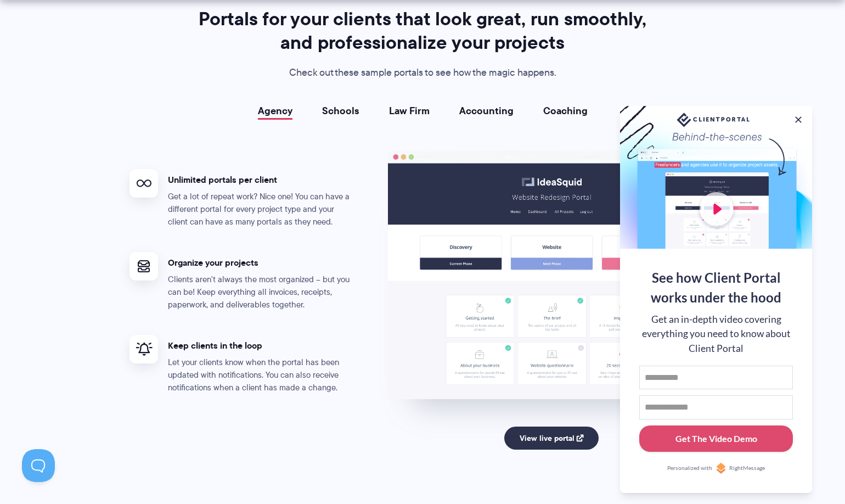 This screenshot has width=845, height=504. What do you see at coordinates (341, 111) in the screenshot?
I see `a: Schools` at bounding box center [341, 111].